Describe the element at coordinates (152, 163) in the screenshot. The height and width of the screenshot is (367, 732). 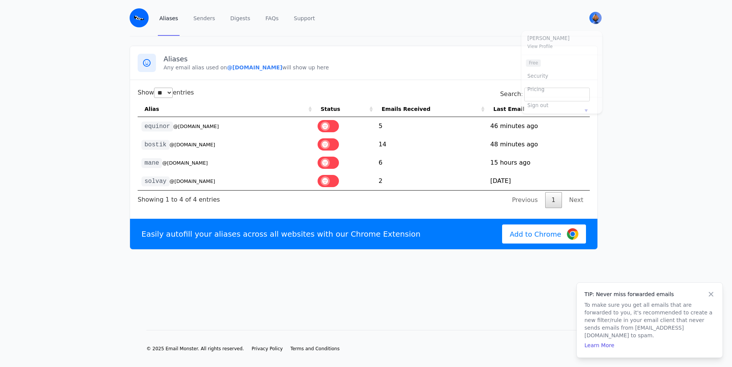
I see `code: mane` at that location.